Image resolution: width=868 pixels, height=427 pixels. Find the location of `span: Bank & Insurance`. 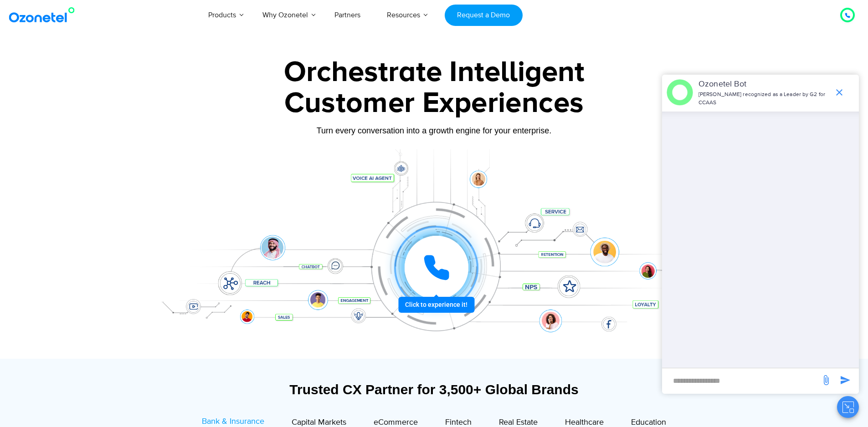

span: Bank & Insurance is located at coordinates (232, 422).